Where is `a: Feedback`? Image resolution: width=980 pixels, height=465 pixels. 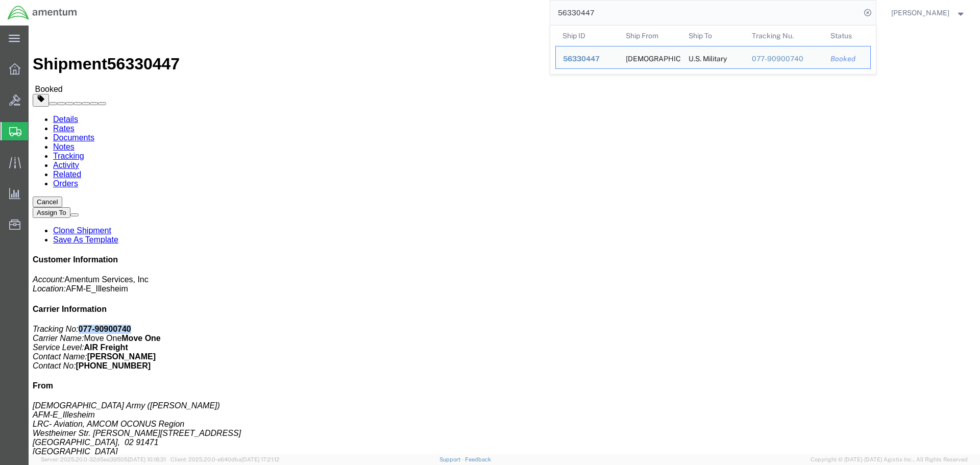
a: Feedback is located at coordinates (477, 459).